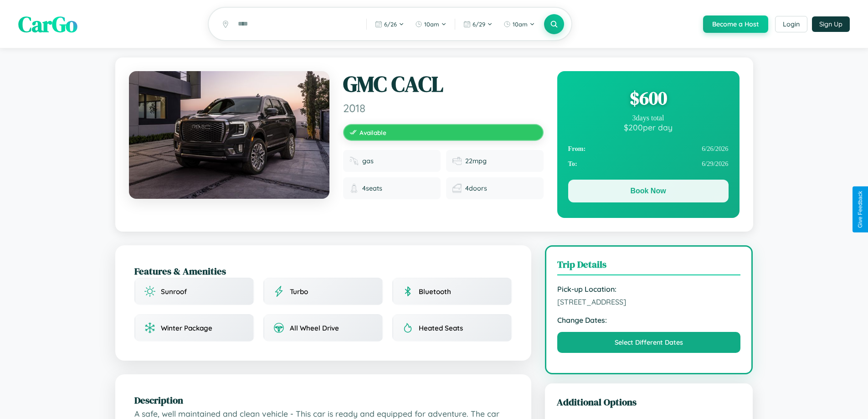 The height and width of the screenshot is (419, 868). What do you see at coordinates (354, 188) in the screenshot?
I see `img: Seats` at bounding box center [354, 188].